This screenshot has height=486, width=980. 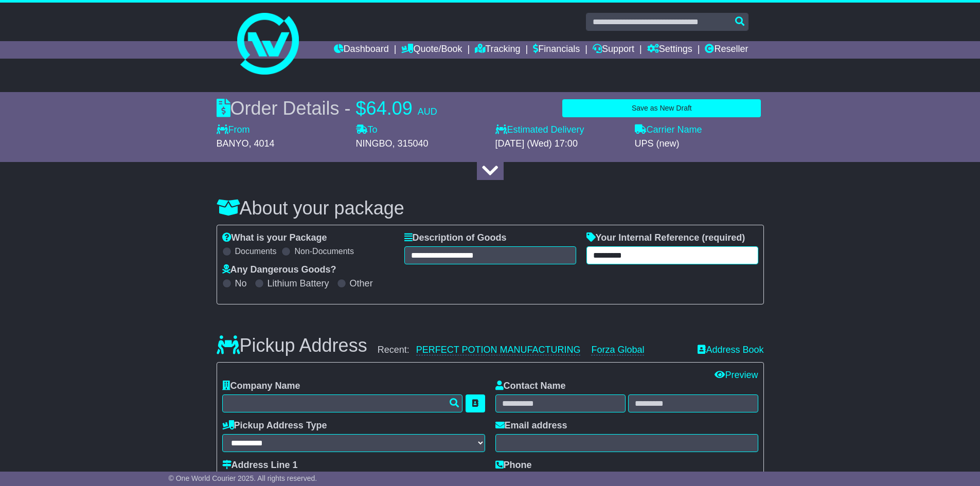 What do you see at coordinates (327, 108) in the screenshot?
I see `div: Order Details -` at bounding box center [327, 108].